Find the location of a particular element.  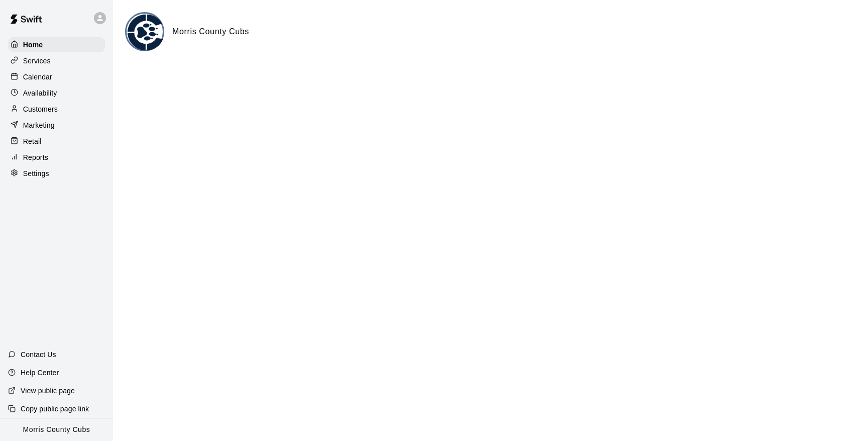

div: Availability is located at coordinates (56, 93).